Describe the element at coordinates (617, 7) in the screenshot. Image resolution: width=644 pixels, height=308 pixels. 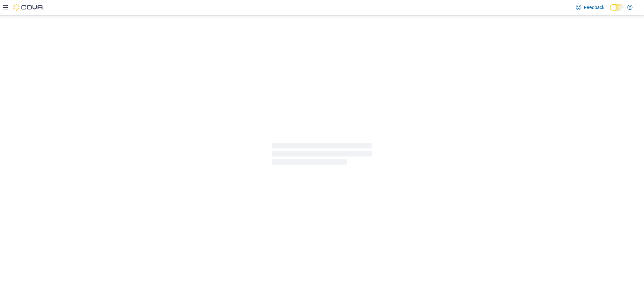
I see `input: Dark Mode` at that location.